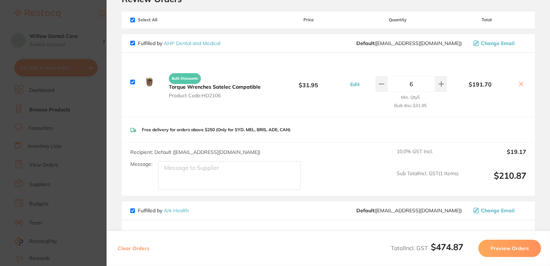  What do you see at coordinates (411, 106) in the screenshot?
I see `small: Bulk disc. $31.95` at bounding box center [411, 106].